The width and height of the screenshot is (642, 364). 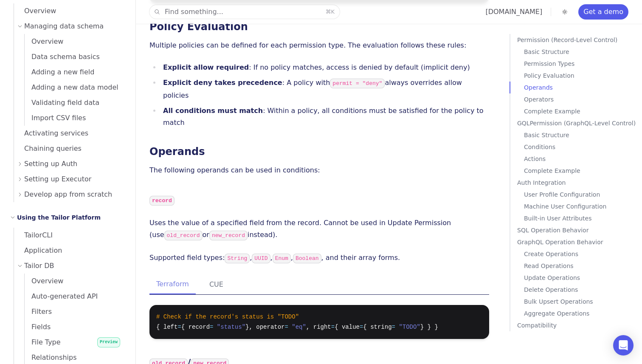 I want to click on strong: All conditions must match, so click(x=213, y=110).